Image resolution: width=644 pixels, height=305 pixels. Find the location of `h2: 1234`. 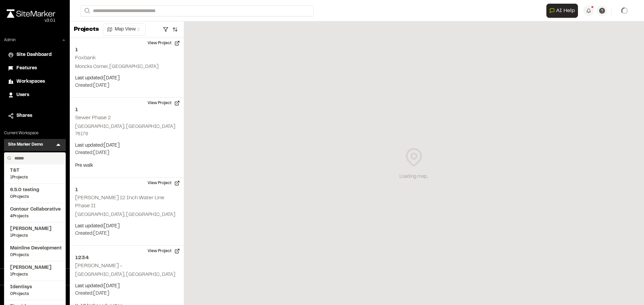

h2: 1234 is located at coordinates (127, 258).